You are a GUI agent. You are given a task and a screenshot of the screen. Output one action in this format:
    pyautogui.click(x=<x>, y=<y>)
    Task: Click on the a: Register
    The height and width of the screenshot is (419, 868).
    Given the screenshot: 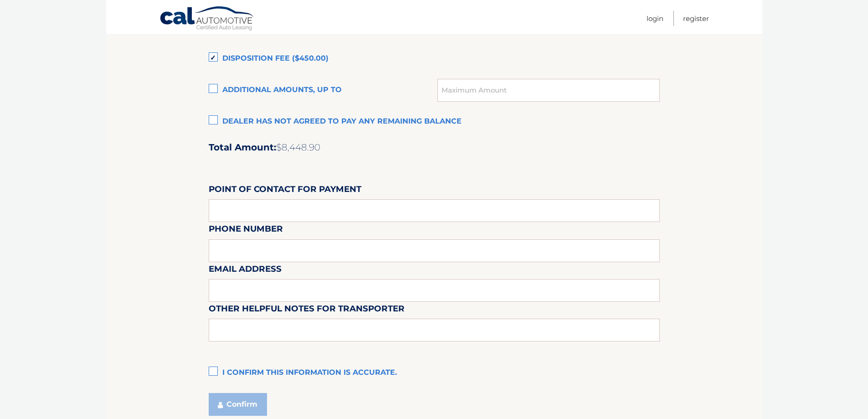 What is the action you would take?
    pyautogui.click(x=695, y=18)
    